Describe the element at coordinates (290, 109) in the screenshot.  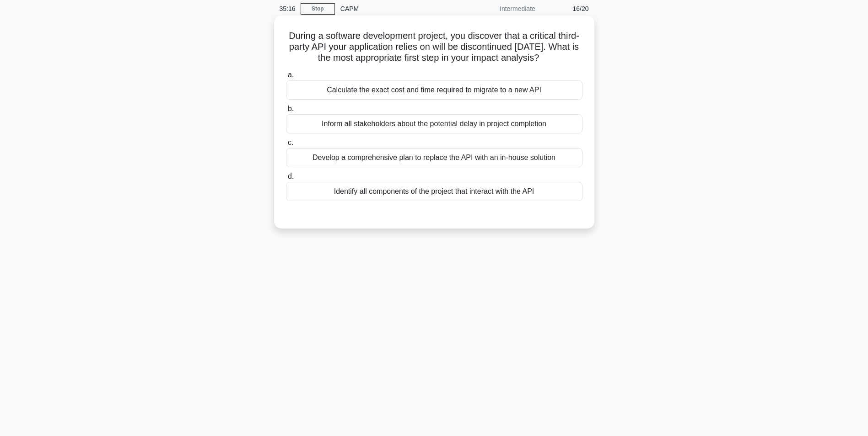
I see `span: b.` at that location.